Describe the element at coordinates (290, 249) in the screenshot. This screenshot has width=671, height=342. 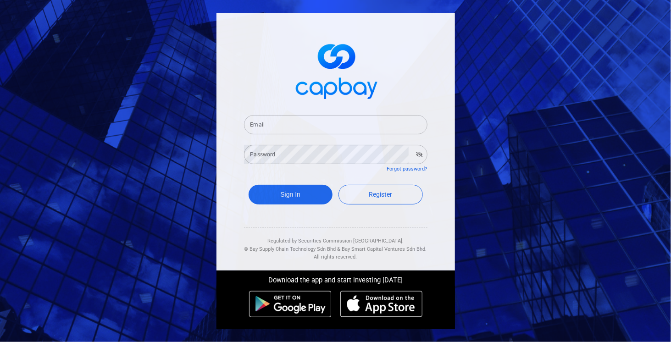
I see `span: © Bay Supply Chain Technology Sdn Bhd` at that location.